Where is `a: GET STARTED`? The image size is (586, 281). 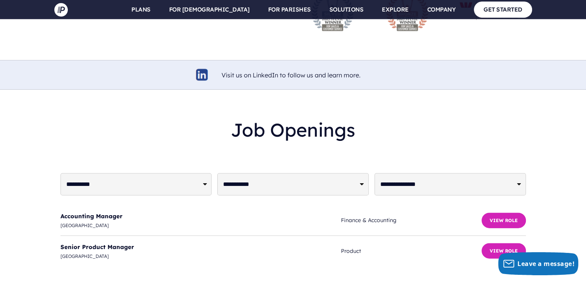 a: GET STARTED is located at coordinates (503, 9).